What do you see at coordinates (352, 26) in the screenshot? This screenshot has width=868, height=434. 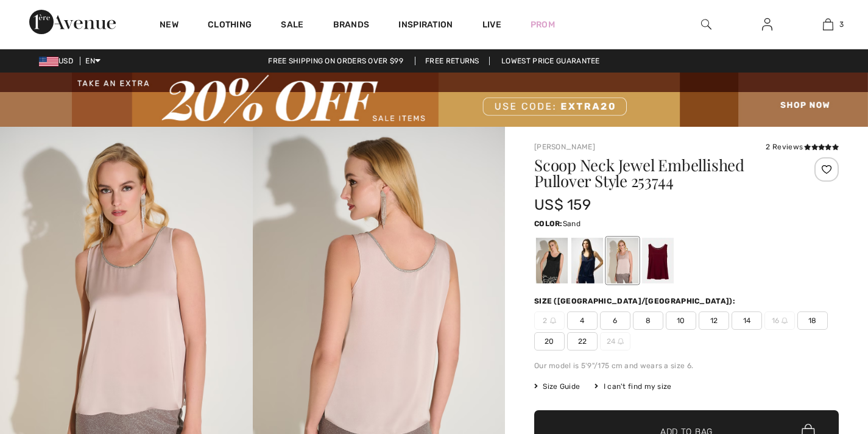 I see `a: Brands` at bounding box center [352, 26].